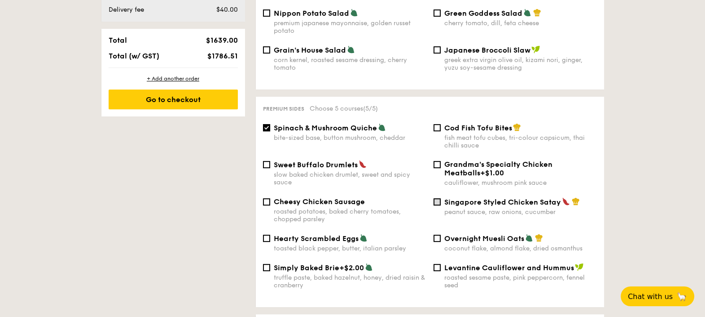 The width and height of the screenshot is (705, 317). Describe the element at coordinates (437, 267) in the screenshot. I see `input: Levantine Cauliflower and Hummusroasted sesame paste, pink peppercorn, fennel seed` at that location.